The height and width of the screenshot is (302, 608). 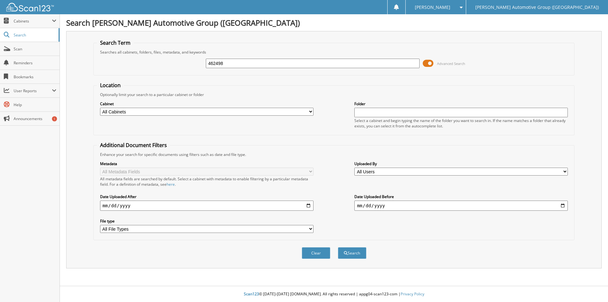 What do you see at coordinates (33, 91) in the screenshot?
I see `span: User Reports` at bounding box center [33, 91].